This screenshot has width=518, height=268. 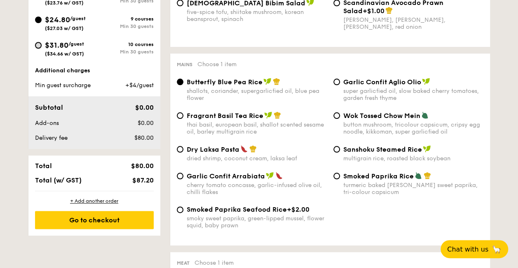 I want to click on div: + Add another order, so click(x=94, y=201).